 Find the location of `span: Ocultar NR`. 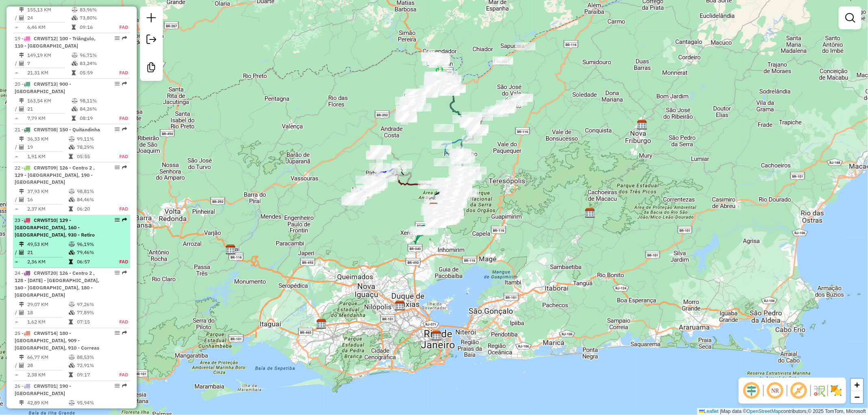

span: Ocultar NR is located at coordinates (775, 391).